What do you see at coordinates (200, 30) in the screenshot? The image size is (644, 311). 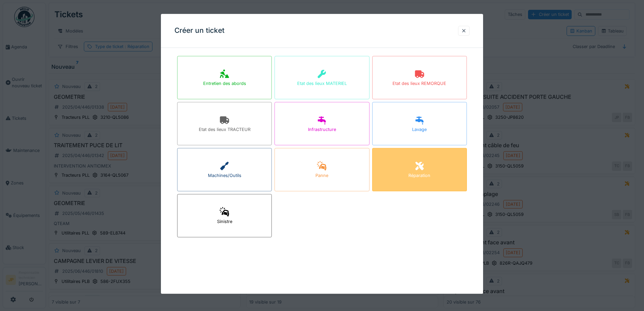 I see `h3: Créer un ticket` at bounding box center [200, 30].